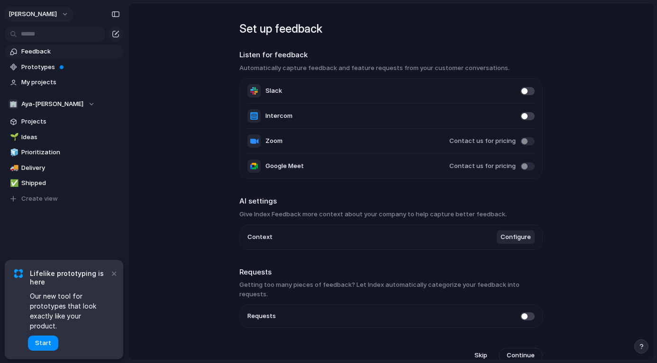 The height and width of the screenshot is (363, 657). Describe the element at coordinates (71, 153) in the screenshot. I see `span: Prioritization` at that location.